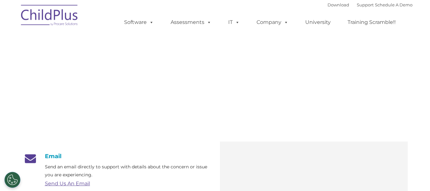 The width and height of the screenshot is (430, 191). I want to click on a: Schedule A Demo, so click(394, 5).